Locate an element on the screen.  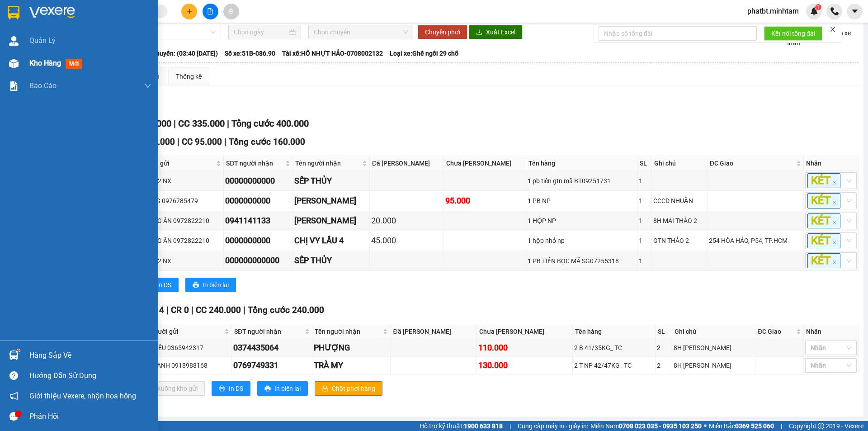
div: 1 pb tiên gtn mã BT09251731 is located at coordinates (581, 181).